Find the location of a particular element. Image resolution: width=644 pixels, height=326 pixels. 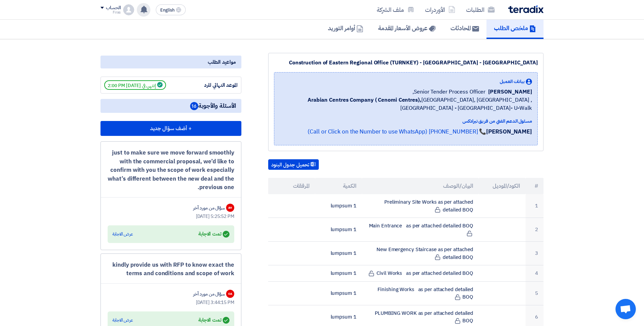

div: الحساب is located at coordinates (113, 8).